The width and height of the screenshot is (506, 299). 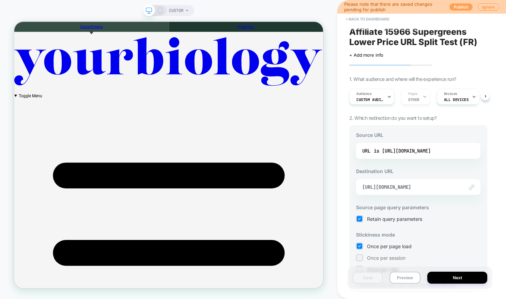 What do you see at coordinates (418, 207) in the screenshot?
I see `h3: Source page query parameters` at bounding box center [418, 207].